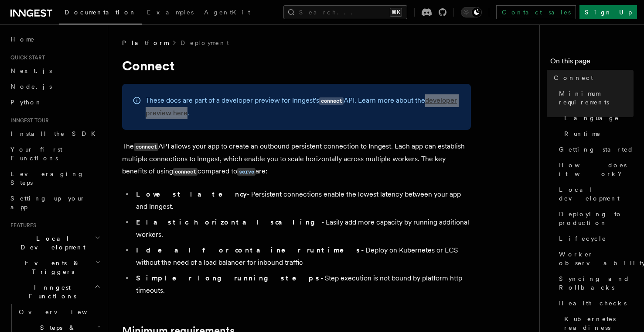 The image size is (644, 332). I want to click on a: Health checks, so click(594, 303).